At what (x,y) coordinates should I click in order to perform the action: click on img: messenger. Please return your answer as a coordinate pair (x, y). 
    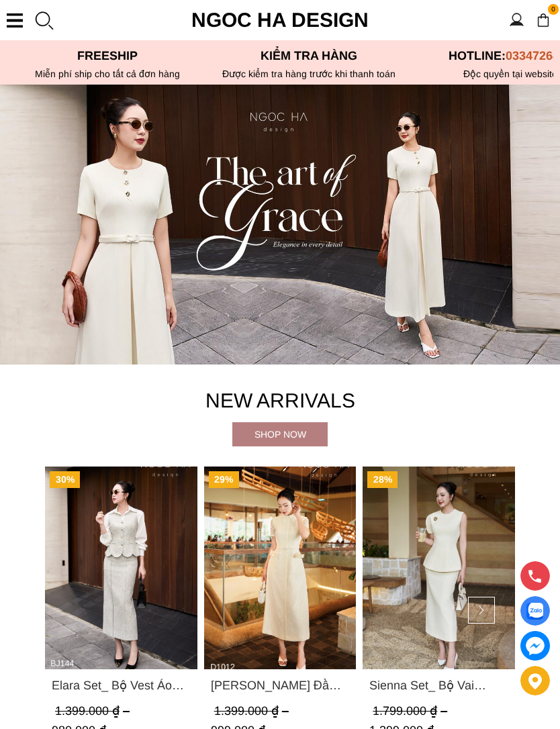
    Looking at the image, I should click on (536, 646).